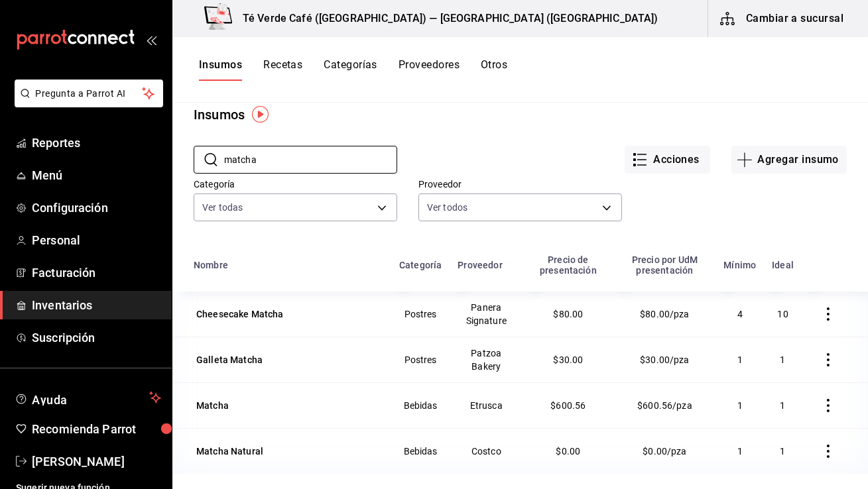 The height and width of the screenshot is (489, 868). Describe the element at coordinates (295, 185) in the screenshot. I see `label: Categoría` at that location.